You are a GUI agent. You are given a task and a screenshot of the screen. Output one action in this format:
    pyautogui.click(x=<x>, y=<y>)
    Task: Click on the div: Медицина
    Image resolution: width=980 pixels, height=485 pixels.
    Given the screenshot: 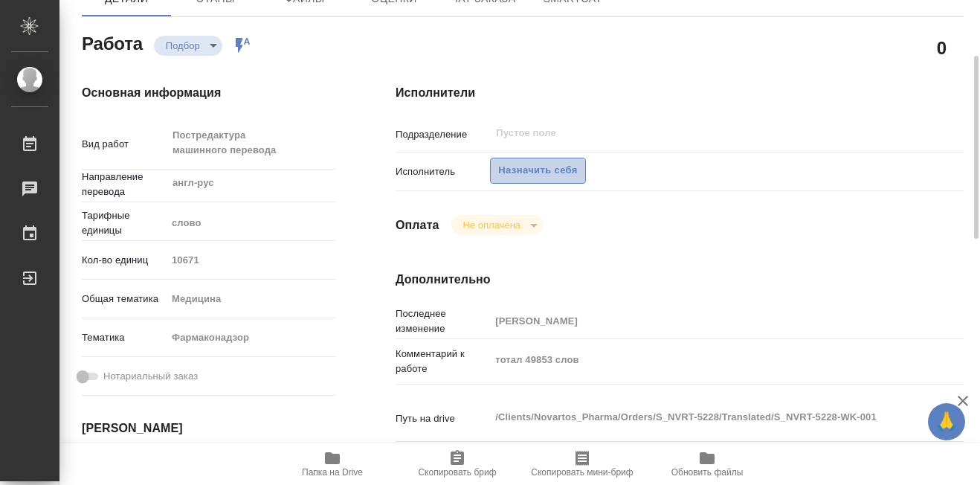 What is the action you would take?
    pyautogui.click(x=252, y=299)
    